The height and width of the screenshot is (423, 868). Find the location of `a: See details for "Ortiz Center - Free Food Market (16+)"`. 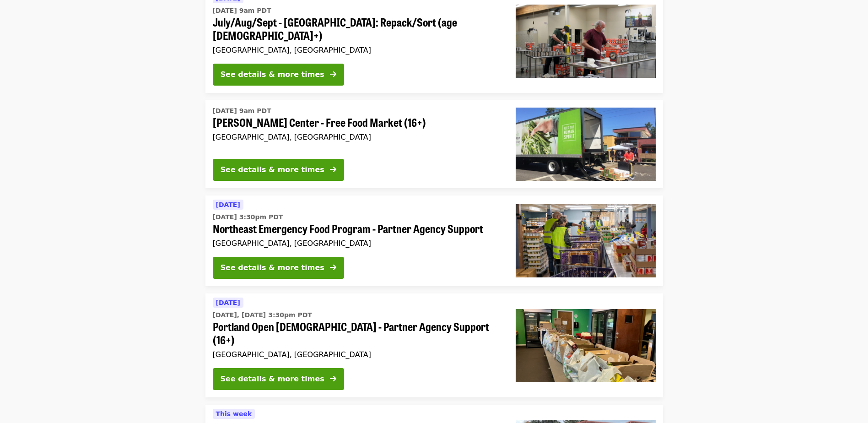

a: See details for "Ortiz Center - Free Food Market (16+)" is located at coordinates (434, 144).